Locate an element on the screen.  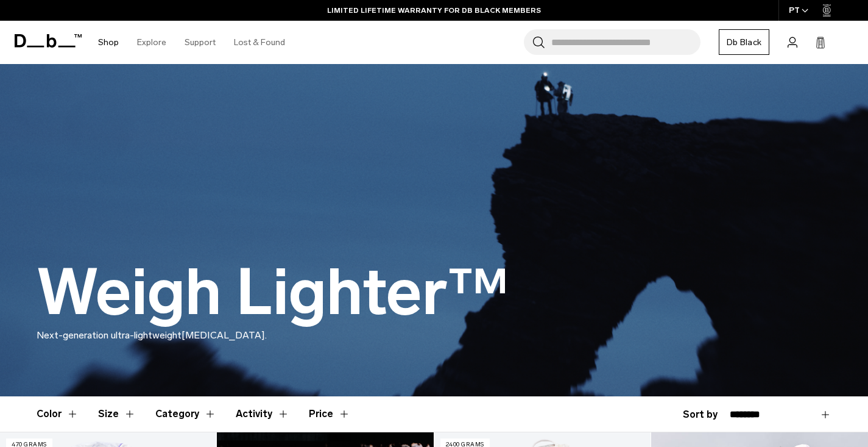
nav: Main Navigation is located at coordinates (191, 42).